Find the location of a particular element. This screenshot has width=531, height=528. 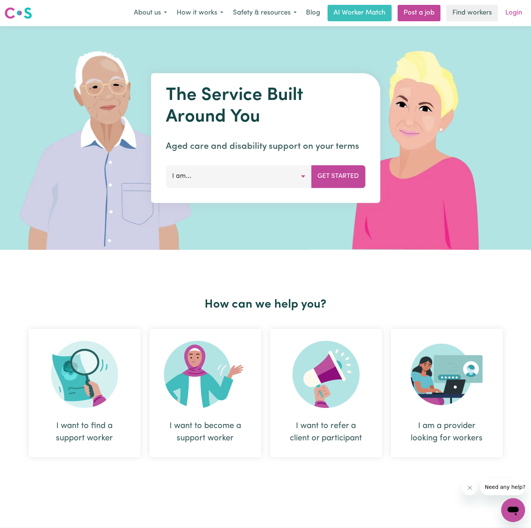

a: Blog is located at coordinates (313, 13).